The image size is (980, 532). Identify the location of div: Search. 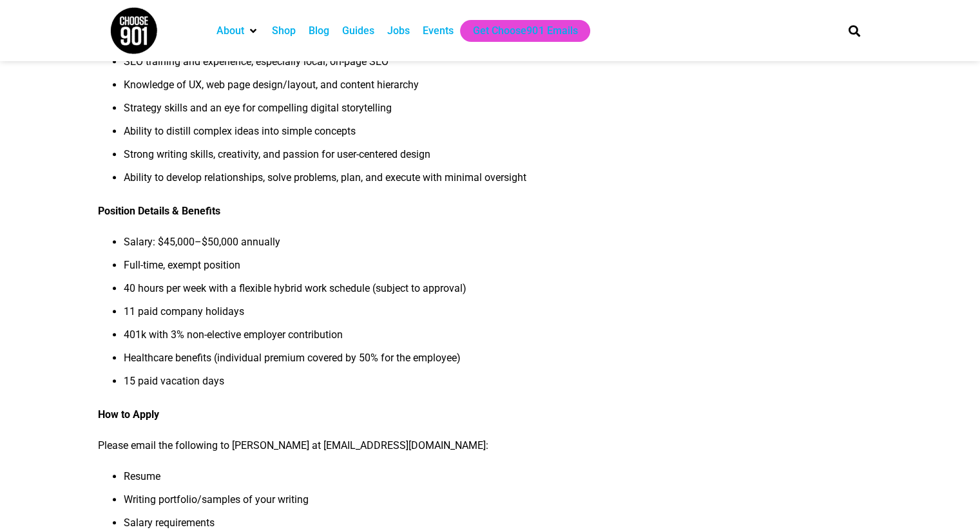
(854, 30).